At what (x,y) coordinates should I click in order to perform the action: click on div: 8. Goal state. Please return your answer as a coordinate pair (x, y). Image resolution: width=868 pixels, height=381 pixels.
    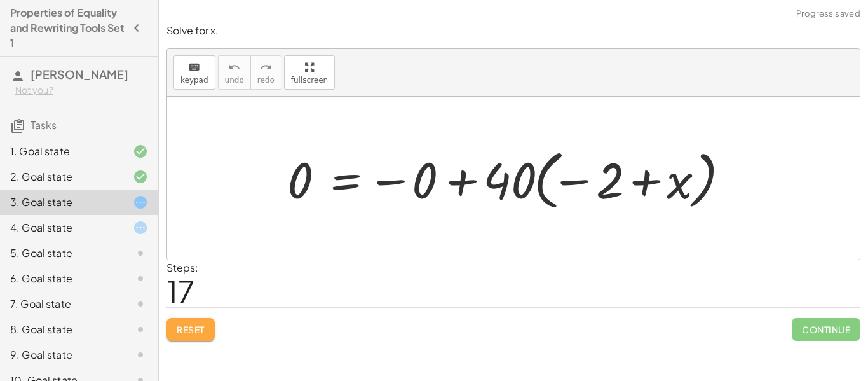
    Looking at the image, I should click on (61, 329).